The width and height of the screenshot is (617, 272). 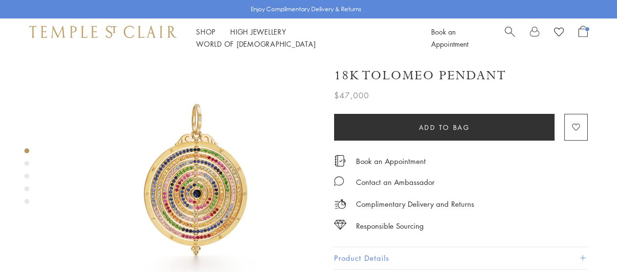 What do you see at coordinates (258, 32) in the screenshot?
I see `a: High JewelleryHigh Jewellery` at bounding box center [258, 32].